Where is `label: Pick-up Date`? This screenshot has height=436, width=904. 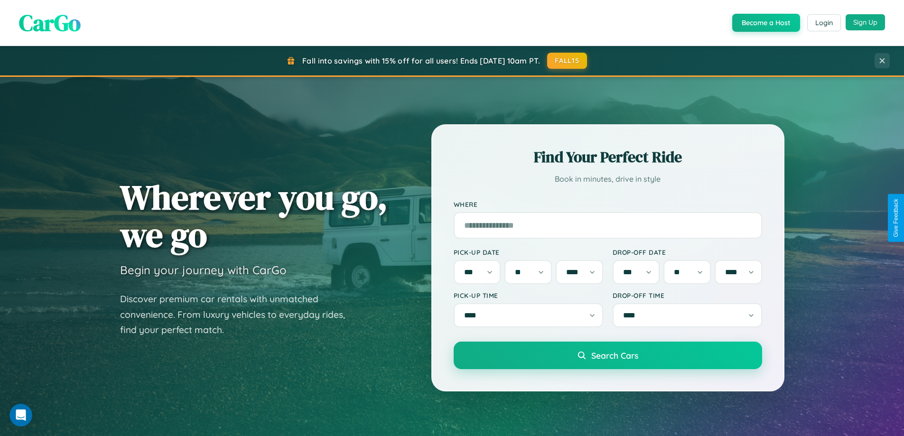 label: Pick-up Date is located at coordinates (528, 252).